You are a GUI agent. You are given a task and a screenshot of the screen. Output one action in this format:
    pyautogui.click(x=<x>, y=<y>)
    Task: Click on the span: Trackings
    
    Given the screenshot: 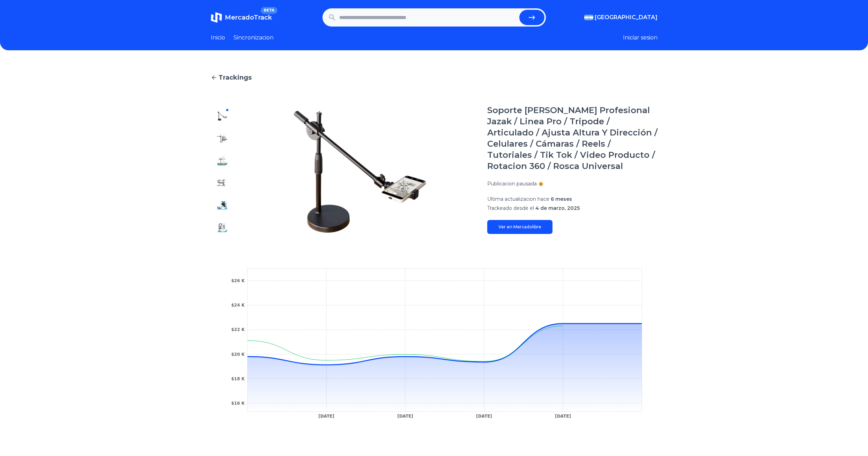 What is the action you would take?
    pyautogui.click(x=235, y=78)
    